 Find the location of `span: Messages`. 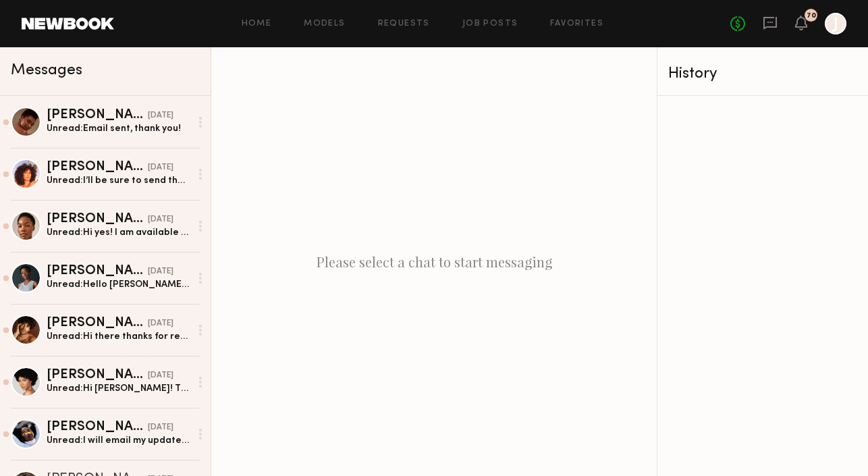

span: Messages is located at coordinates (47, 70).